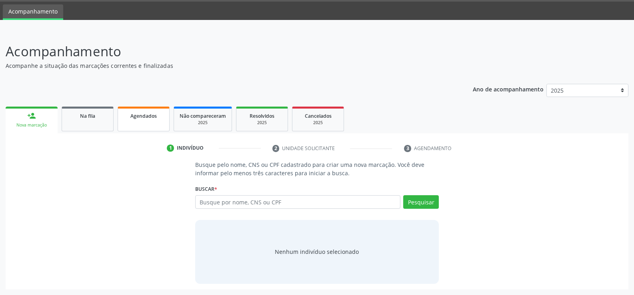 Image resolution: width=634 pixels, height=295 pixels. I want to click on span: Não compareceram, so click(203, 116).